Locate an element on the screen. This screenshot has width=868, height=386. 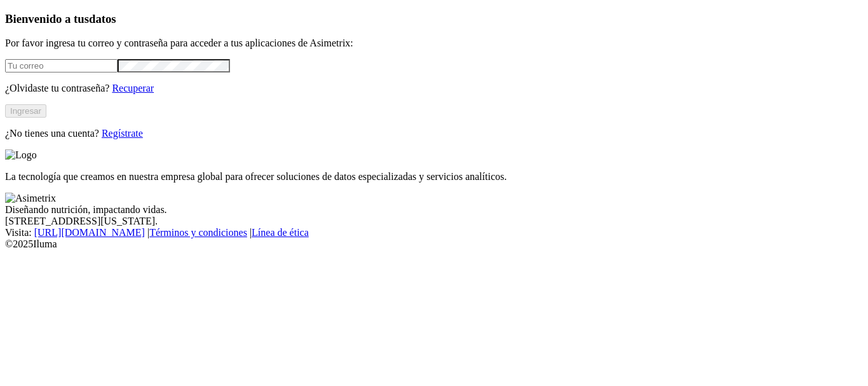
input: Tu correo is located at coordinates (61, 65).